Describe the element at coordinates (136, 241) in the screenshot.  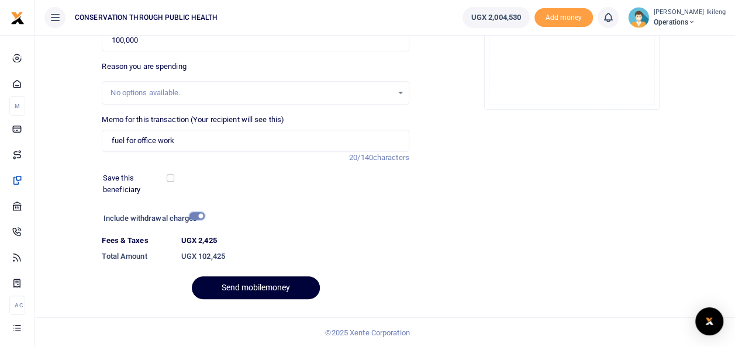
I see `dt: Fees & Taxes` at that location.